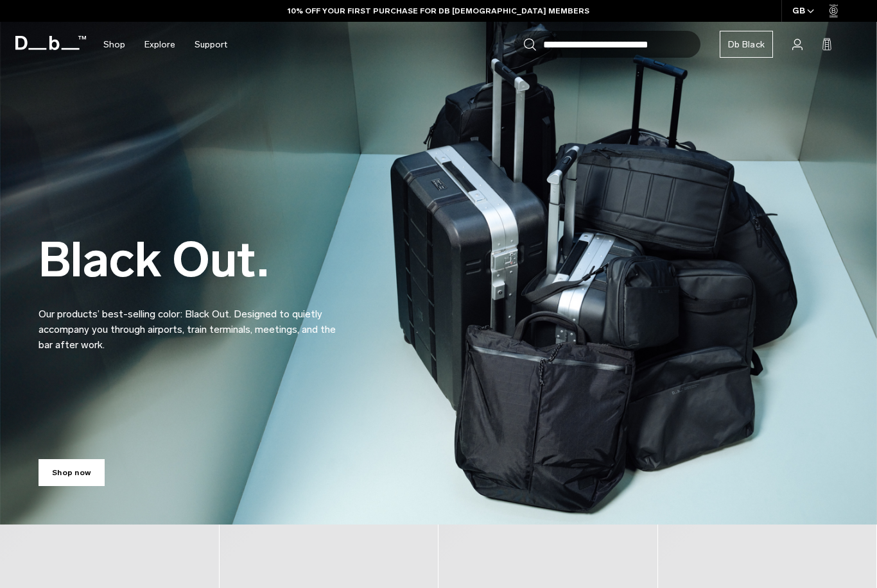 This screenshot has height=588, width=877. I want to click on h2: Black Out., so click(193, 260).